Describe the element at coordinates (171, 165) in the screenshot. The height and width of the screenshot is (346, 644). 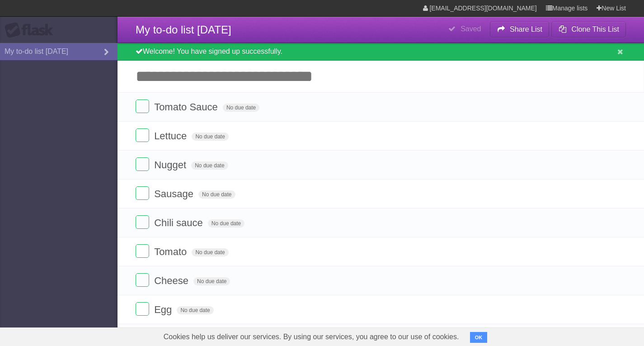
I see `span: Nugget` at that location.